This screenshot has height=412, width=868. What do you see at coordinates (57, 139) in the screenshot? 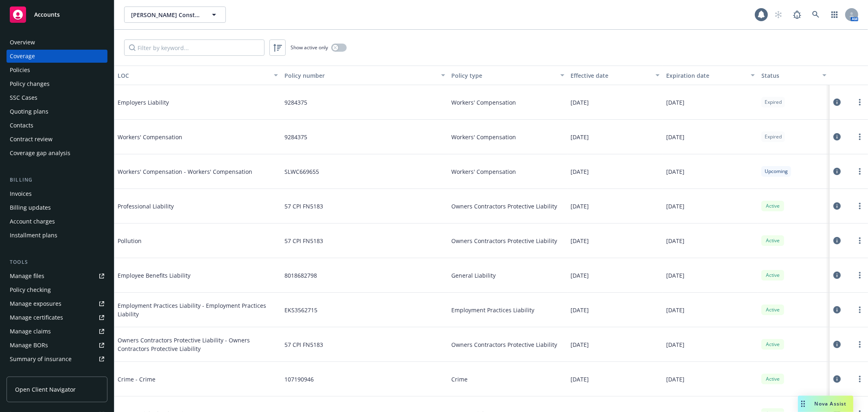
I see `a: Contract review` at bounding box center [57, 139].